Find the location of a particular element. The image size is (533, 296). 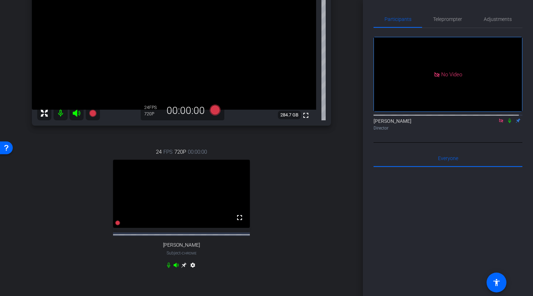

div: 720P is located at coordinates (153, 114).